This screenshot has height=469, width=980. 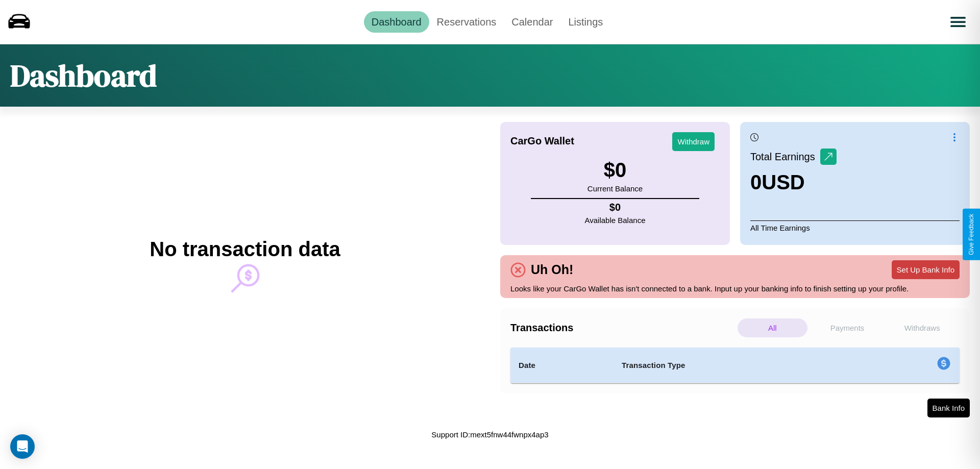 What do you see at coordinates (615, 207) in the screenshot?
I see `h4: $ 0` at bounding box center [615, 207].